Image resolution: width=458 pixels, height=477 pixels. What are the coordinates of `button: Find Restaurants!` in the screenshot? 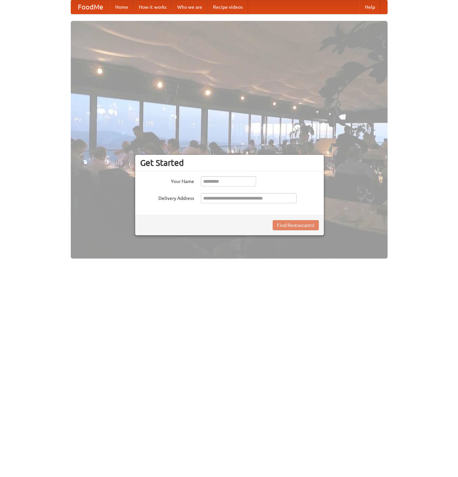 It's located at (296, 225).